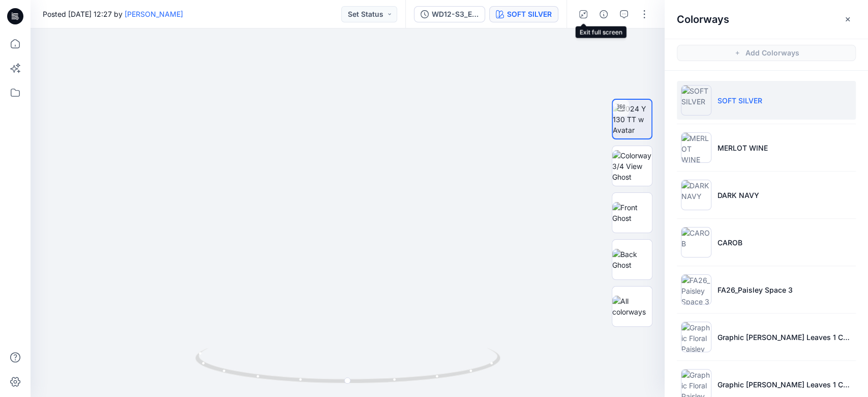 Image resolution: width=868 pixels, height=397 pixels. I want to click on img: DARK NAVY, so click(696, 195).